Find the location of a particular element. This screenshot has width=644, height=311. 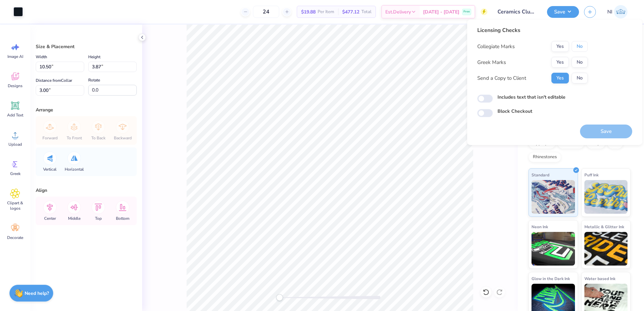

span: Designs is located at coordinates (15, 86).